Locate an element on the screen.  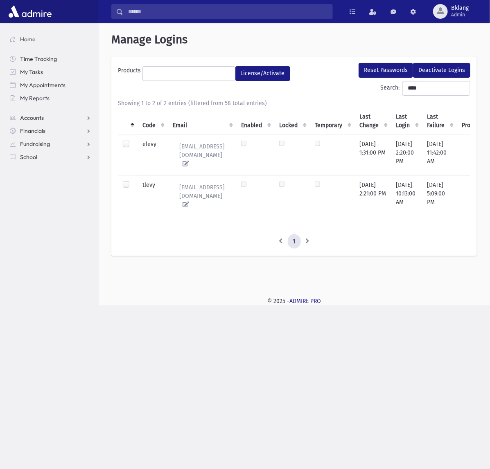
a: Fundraising is located at coordinates (50, 144).